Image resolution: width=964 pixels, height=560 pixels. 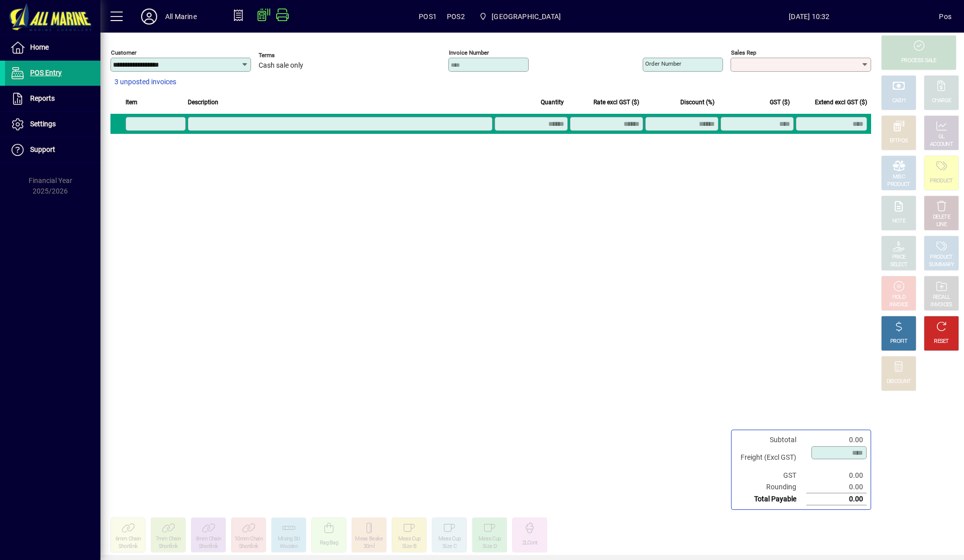 I want to click on td: GST, so click(x=771, y=475).